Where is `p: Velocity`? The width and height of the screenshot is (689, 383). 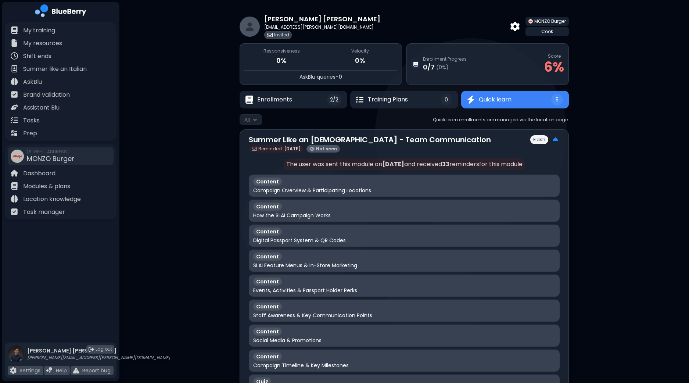 p: Velocity is located at coordinates (360, 51).